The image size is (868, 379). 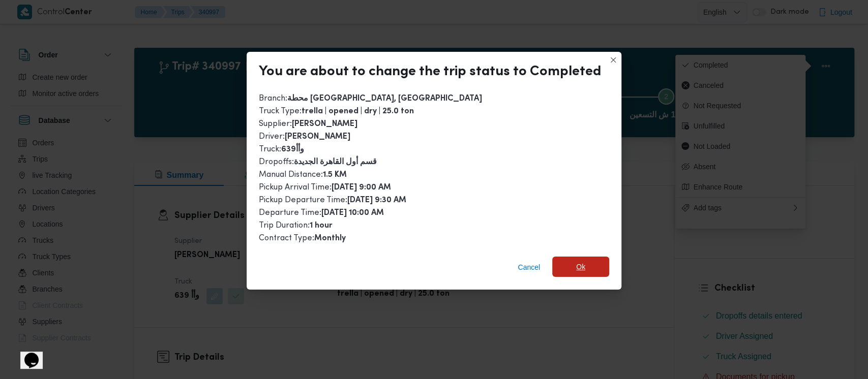 What do you see at coordinates (295, 225) in the screenshot?
I see `span: Trip Duration :` at bounding box center [295, 225].